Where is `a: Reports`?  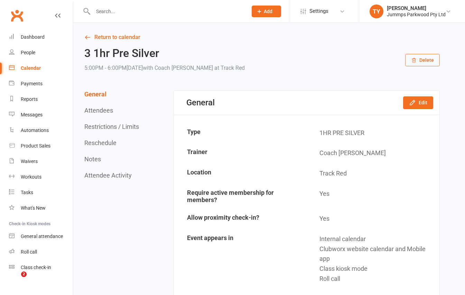 a: Reports is located at coordinates (41, 99).